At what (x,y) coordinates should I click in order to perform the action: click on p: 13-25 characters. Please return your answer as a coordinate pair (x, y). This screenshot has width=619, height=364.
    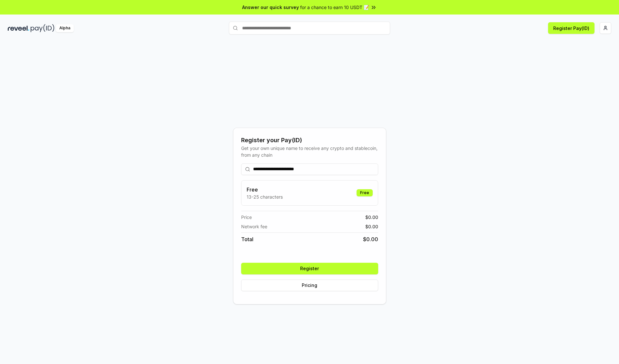
    Looking at the image, I should click on (265, 197).